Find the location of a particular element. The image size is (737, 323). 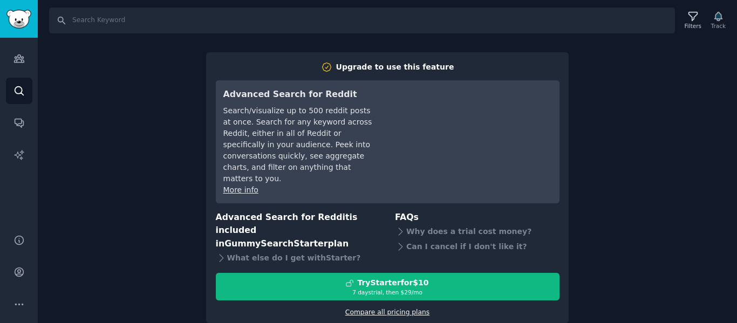

div: Try Starter for $10 is located at coordinates (393, 283).